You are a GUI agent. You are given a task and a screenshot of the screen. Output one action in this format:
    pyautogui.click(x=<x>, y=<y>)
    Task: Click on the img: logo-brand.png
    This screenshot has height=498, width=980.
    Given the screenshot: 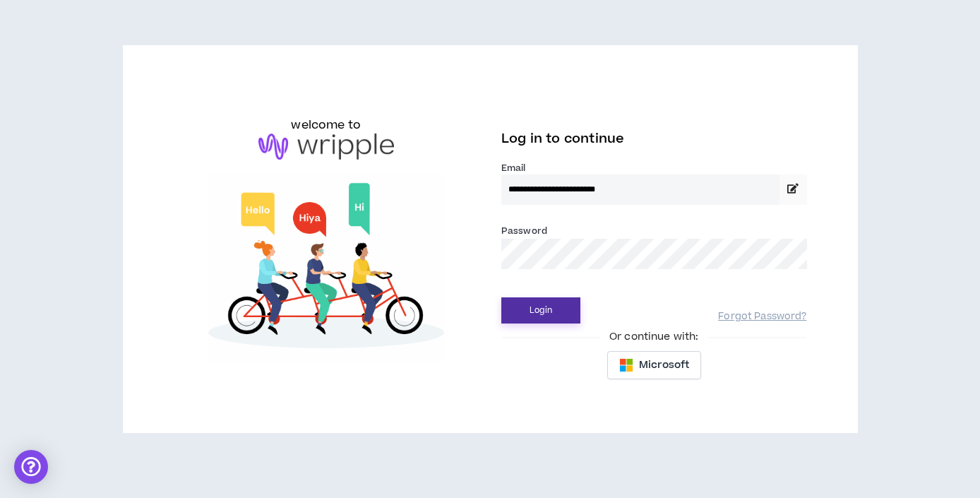 What is the action you would take?
    pyautogui.click(x=326, y=147)
    